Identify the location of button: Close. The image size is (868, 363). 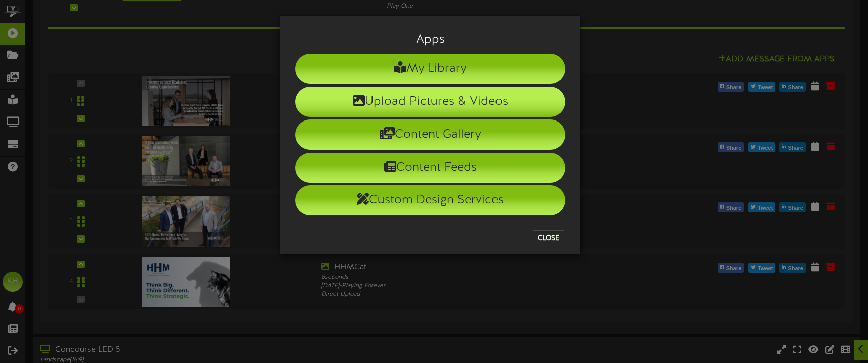
(549, 238).